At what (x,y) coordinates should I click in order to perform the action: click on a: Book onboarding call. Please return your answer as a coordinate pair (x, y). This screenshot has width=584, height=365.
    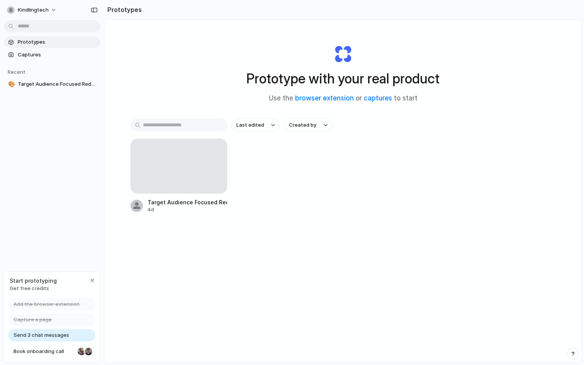
    Looking at the image, I should click on (52, 352).